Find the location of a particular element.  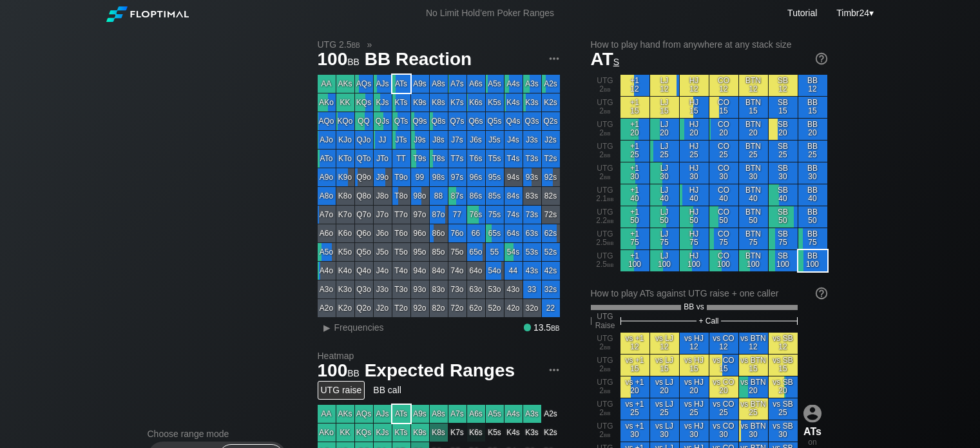

div: vs BTN 12 is located at coordinates (753, 343).